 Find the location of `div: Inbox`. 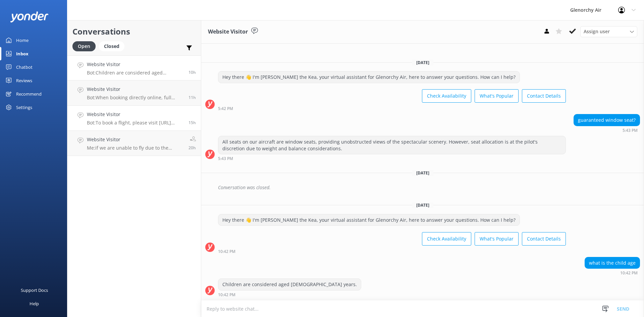

div: Inbox is located at coordinates (22, 53).